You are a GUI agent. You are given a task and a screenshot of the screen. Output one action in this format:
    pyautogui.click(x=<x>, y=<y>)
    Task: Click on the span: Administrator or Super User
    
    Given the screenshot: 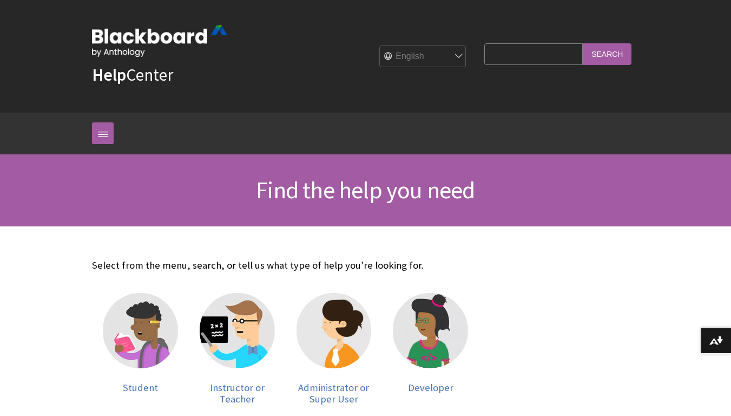 What is the action you would take?
    pyautogui.click(x=333, y=393)
    